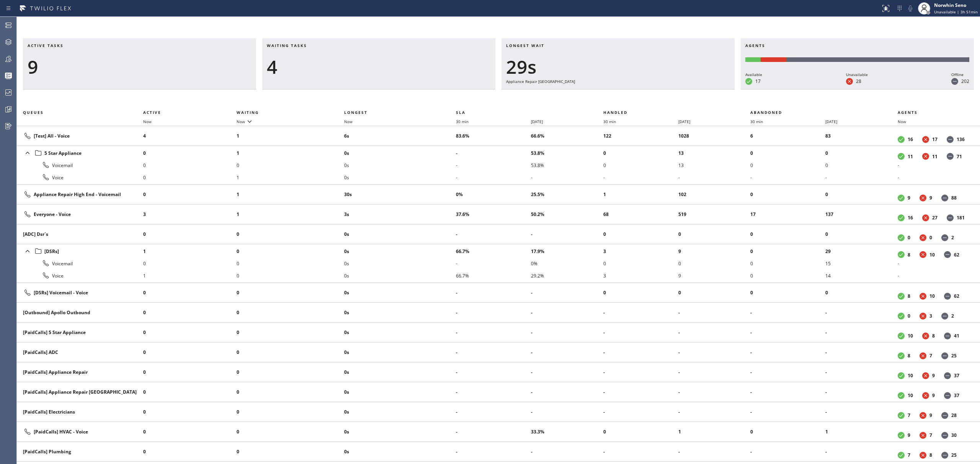 The image size is (980, 464). Describe the element at coordinates (788, 136) in the screenshot. I see `li: 6` at that location.